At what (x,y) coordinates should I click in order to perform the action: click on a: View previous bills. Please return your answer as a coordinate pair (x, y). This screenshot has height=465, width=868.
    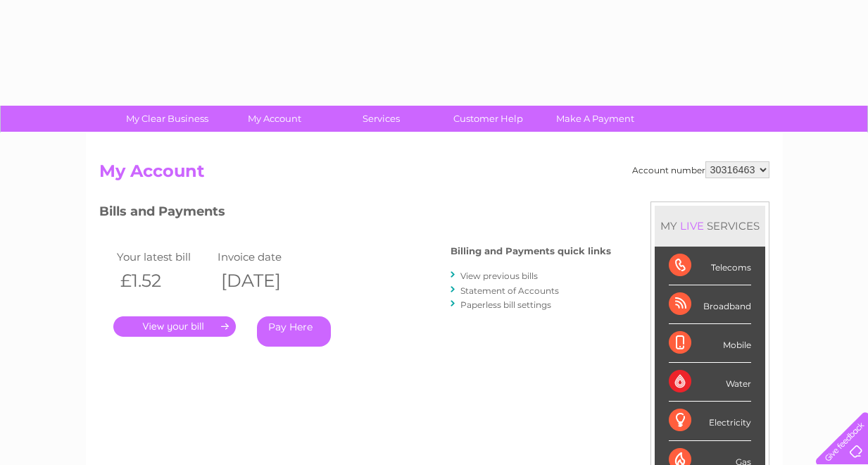
    Looking at the image, I should click on (499, 276).